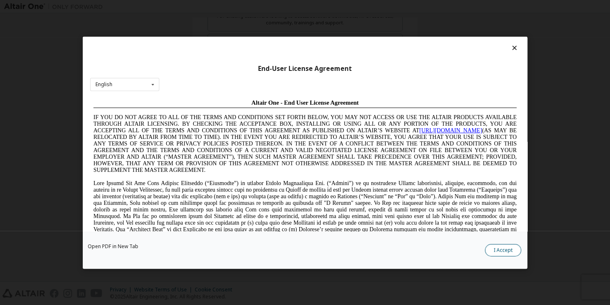  I want to click on div: End-User License Agreement, so click(305, 68).